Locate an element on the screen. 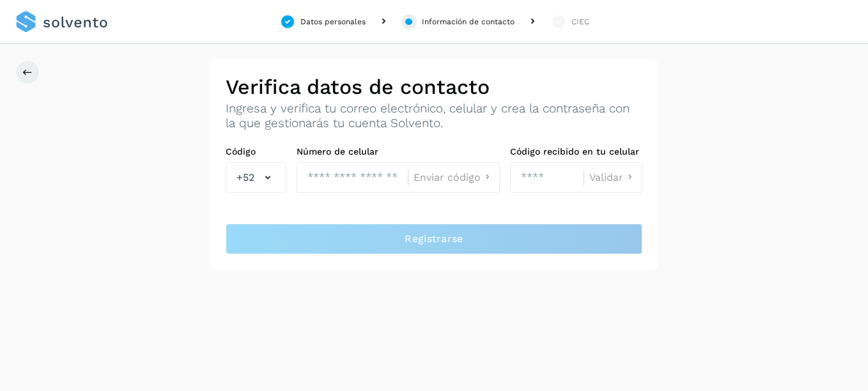  p: Ingresa y verifica tu correo electrónico, celular y crea la contraseña con la que gestionarás tu ... is located at coordinates (434, 116).